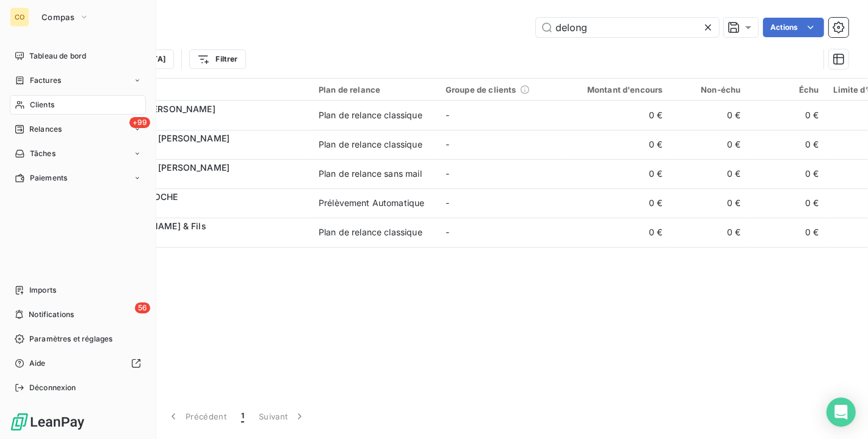  What do you see at coordinates (142, 308) in the screenshot?
I see `span: 56` at bounding box center [142, 308].